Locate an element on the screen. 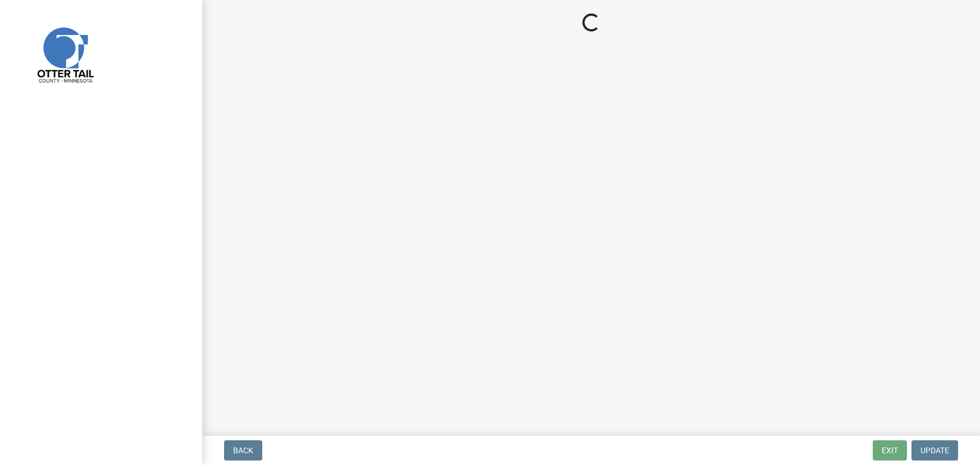 The width and height of the screenshot is (980, 465). button: Exit is located at coordinates (890, 450).